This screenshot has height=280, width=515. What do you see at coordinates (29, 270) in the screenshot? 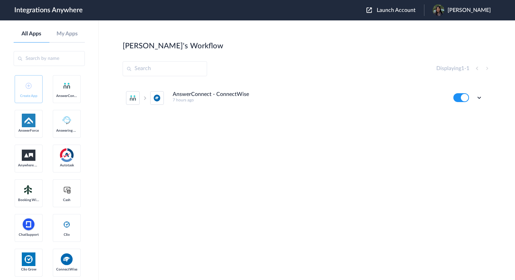
I see `span: Clio Grow` at bounding box center [29, 270].